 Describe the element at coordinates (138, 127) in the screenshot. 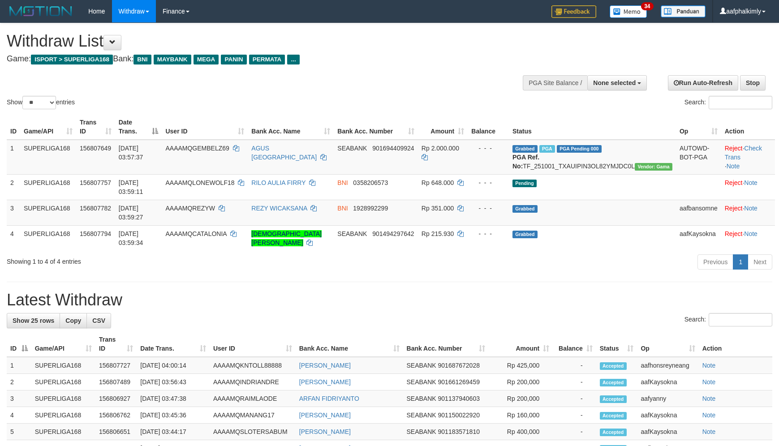

I see `th: Date Trans.: activate to sort column descending` at that location.